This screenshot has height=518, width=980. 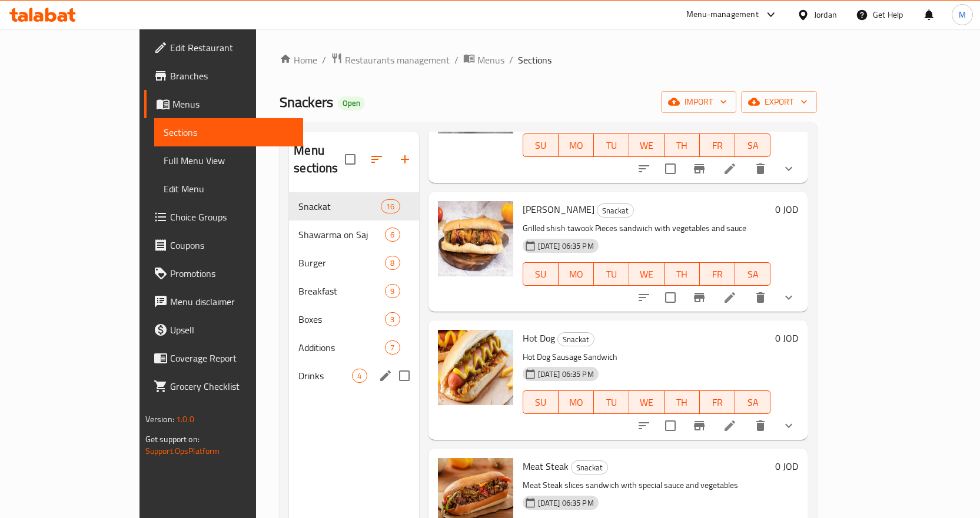 What do you see at coordinates (541, 146) in the screenshot?
I see `span: SU` at bounding box center [541, 146].